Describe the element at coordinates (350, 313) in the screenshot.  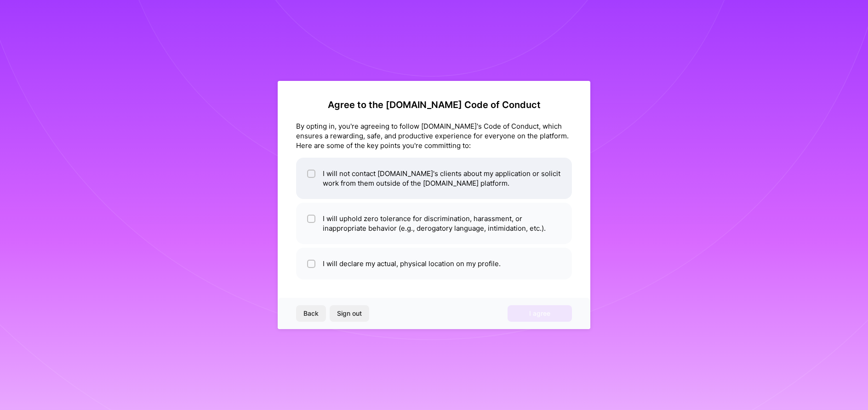
I see `span: Sign out` at that location.